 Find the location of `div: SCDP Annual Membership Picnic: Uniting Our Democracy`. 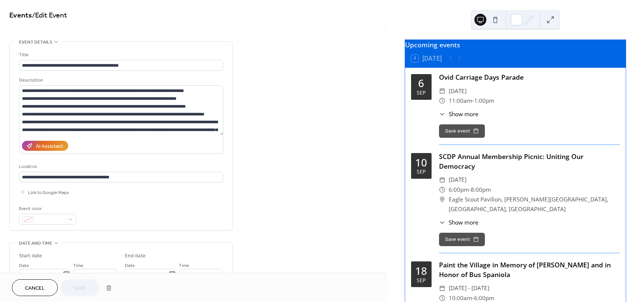

div: SCDP Annual Membership Picnic: Uniting Our Democracy is located at coordinates (529, 161).